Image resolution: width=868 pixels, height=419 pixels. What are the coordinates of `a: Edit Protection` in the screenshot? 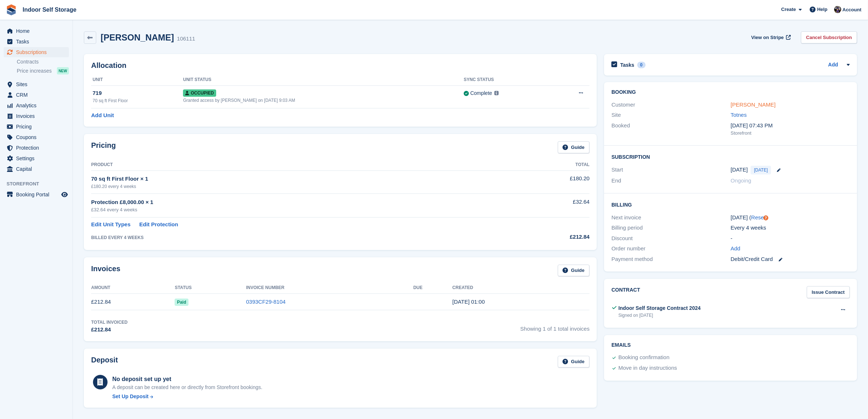 It's located at (158, 224).